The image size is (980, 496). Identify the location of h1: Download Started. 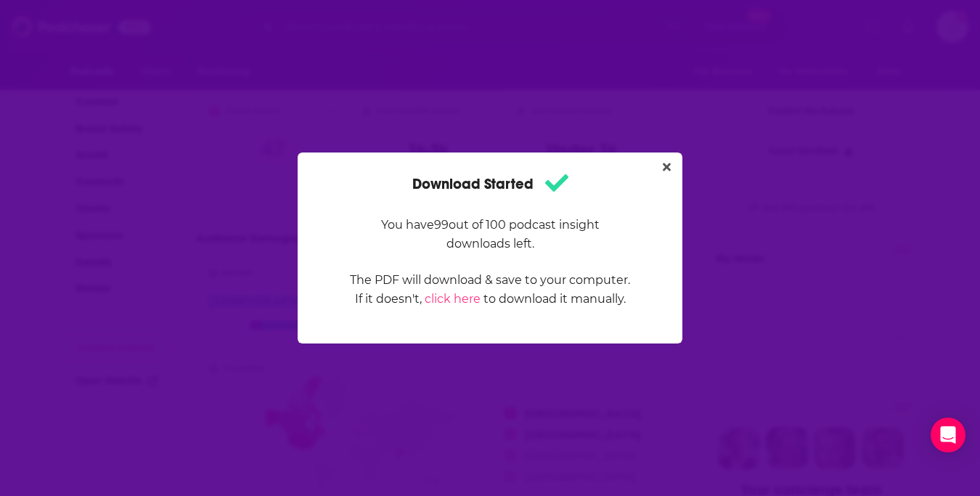
(490, 184).